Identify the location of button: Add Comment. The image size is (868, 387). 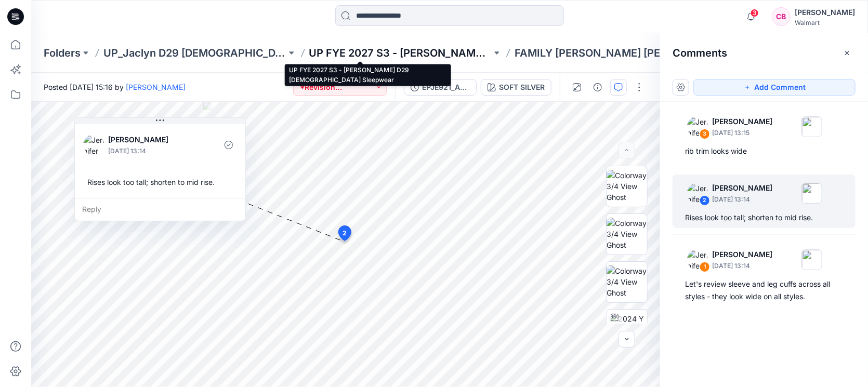
(775, 87).